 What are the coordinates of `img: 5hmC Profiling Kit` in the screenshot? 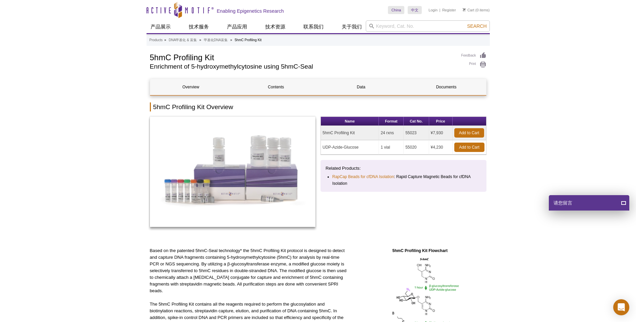 It's located at (233, 172).